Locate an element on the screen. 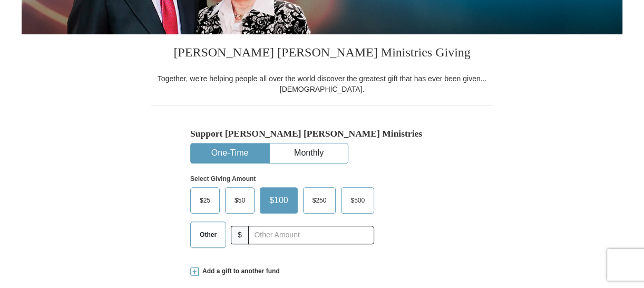 This screenshot has height=288, width=644. span: Add a gift to another fund is located at coordinates (239, 271).